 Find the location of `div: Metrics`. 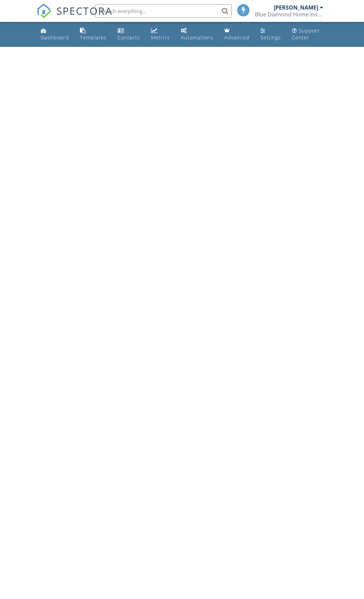

div: Metrics is located at coordinates (160, 37).